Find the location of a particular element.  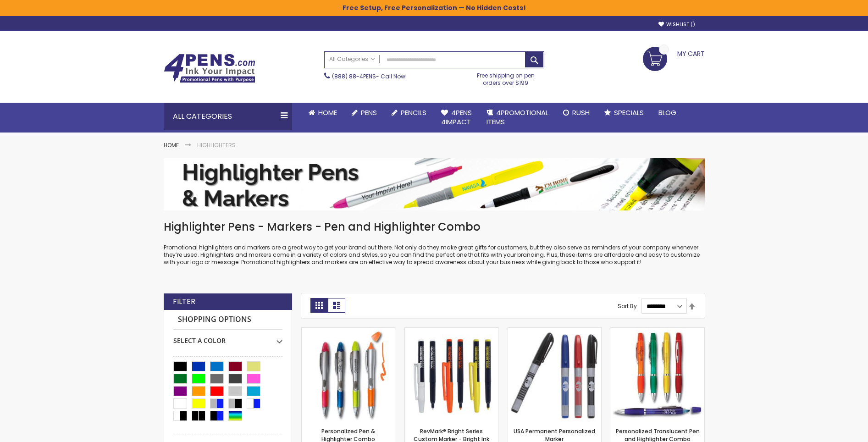

img: RevMark® Bright Series Custom Marker - Bright Ink is located at coordinates (451, 374).